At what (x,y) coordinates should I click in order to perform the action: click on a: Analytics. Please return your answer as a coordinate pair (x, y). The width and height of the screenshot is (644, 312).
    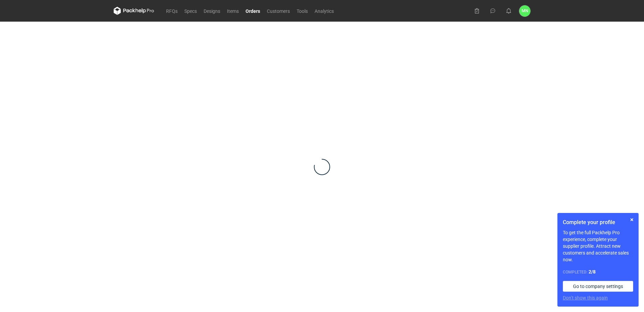
    Looking at the image, I should click on (324, 11).